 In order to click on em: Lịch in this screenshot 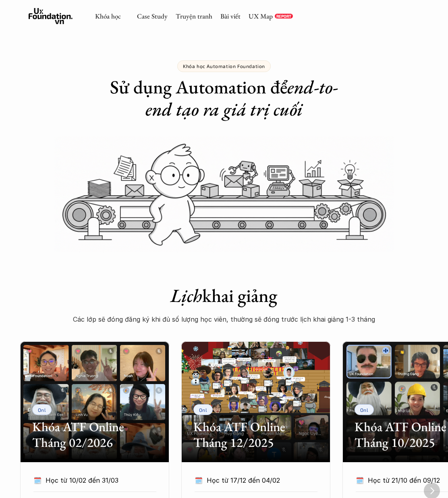, I will do `click(186, 295)`.